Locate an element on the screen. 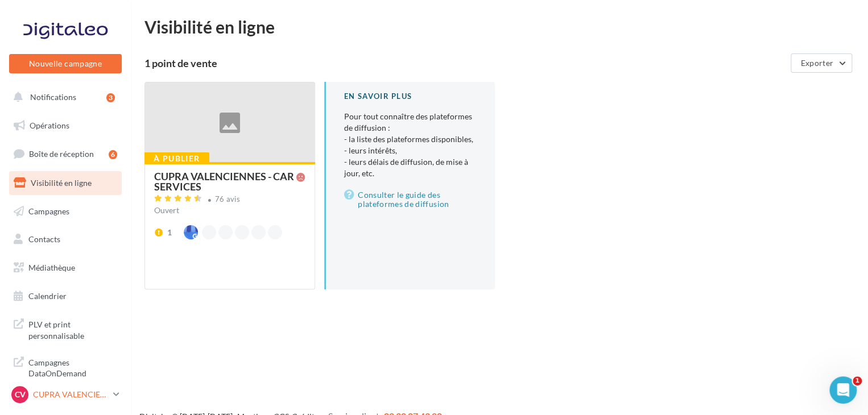 This screenshot has height=415, width=868. span: Ouvert is located at coordinates (167, 210).